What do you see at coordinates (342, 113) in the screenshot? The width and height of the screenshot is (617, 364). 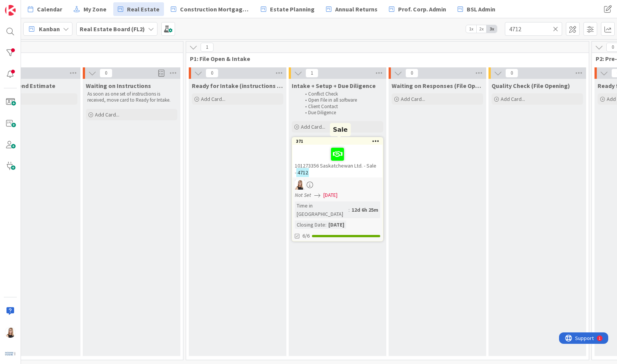 I see `li: Due Diligence` at bounding box center [342, 113].